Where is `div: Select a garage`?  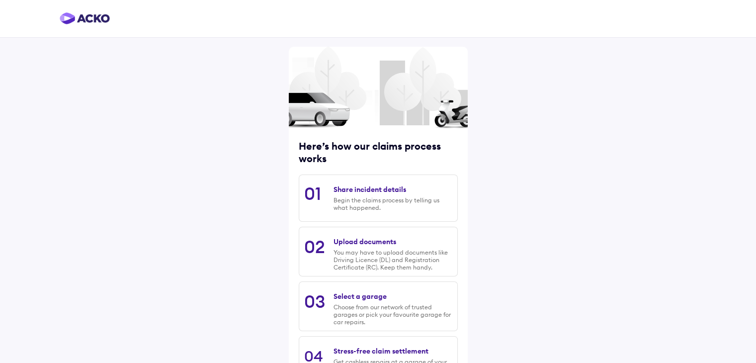
div: Select a garage is located at coordinates (360, 296).